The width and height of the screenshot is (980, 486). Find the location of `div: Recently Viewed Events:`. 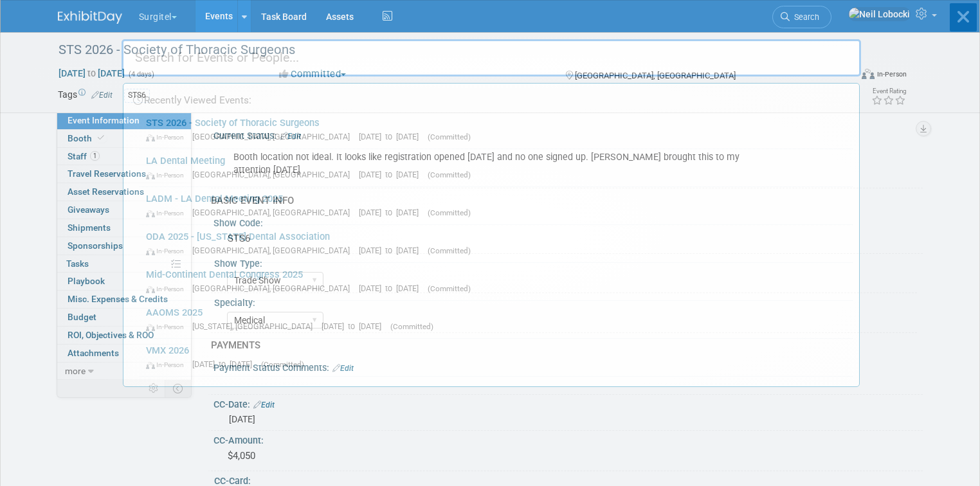

div: Recently Viewed Events: is located at coordinates (491, 97).